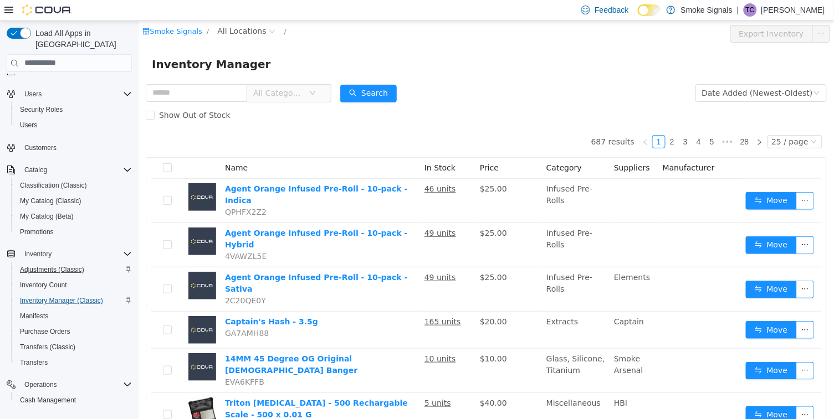 This screenshot has height=419, width=834. What do you see at coordinates (621, 121) in the screenshot?
I see `li: Next Page` at bounding box center [621, 121].